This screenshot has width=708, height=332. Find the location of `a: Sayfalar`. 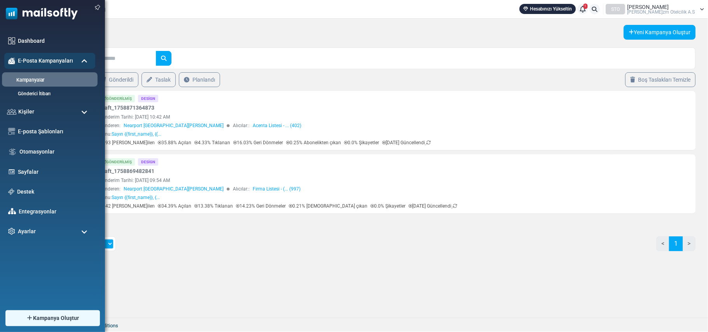

a: Sayfalar is located at coordinates (54, 172).